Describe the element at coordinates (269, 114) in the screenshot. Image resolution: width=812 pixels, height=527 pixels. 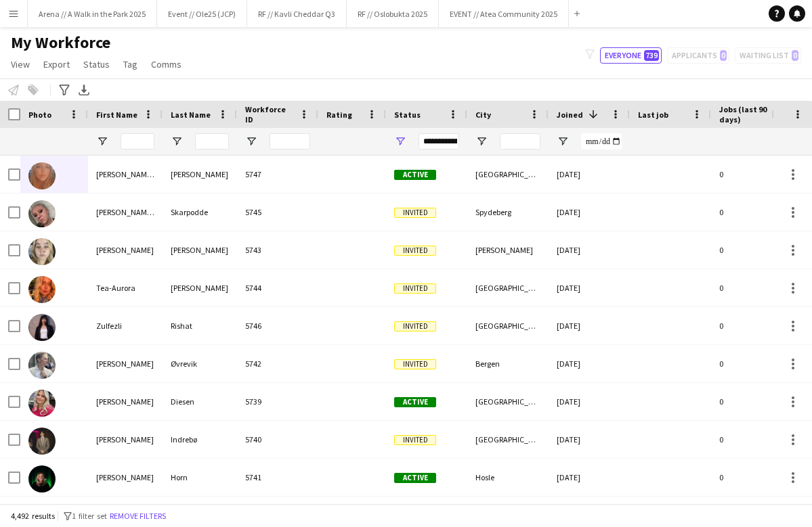
I see `span: Workforce ID` at that location.